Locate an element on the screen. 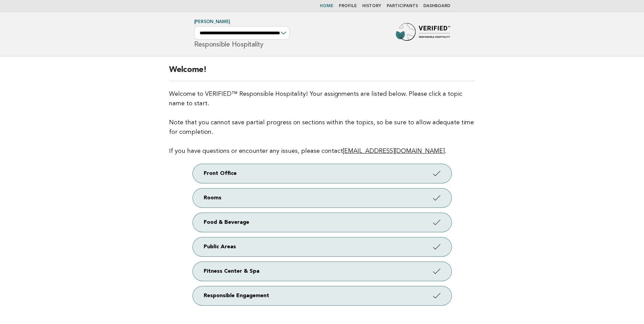  a: Public Areas is located at coordinates (322, 247).